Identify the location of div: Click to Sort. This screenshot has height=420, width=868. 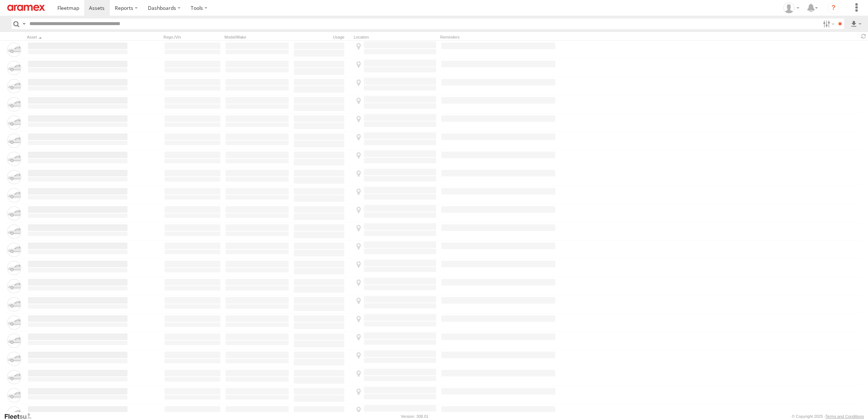
(78, 37).